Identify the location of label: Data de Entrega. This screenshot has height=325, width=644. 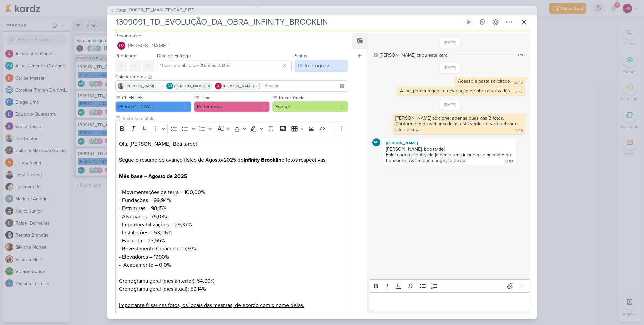
(173, 56).